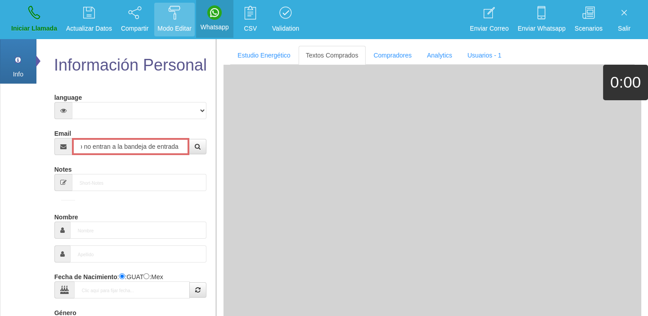 Image resolution: width=648 pixels, height=316 pixels. Describe the element at coordinates (264, 55) in the screenshot. I see `a: Estudio Energético` at that location.